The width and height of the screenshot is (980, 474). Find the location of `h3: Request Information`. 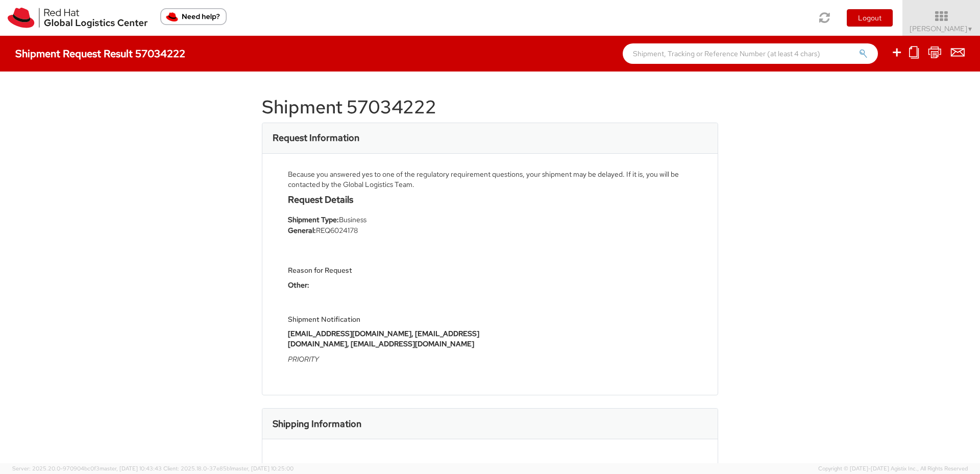

h3: Request Information is located at coordinates (316, 138).